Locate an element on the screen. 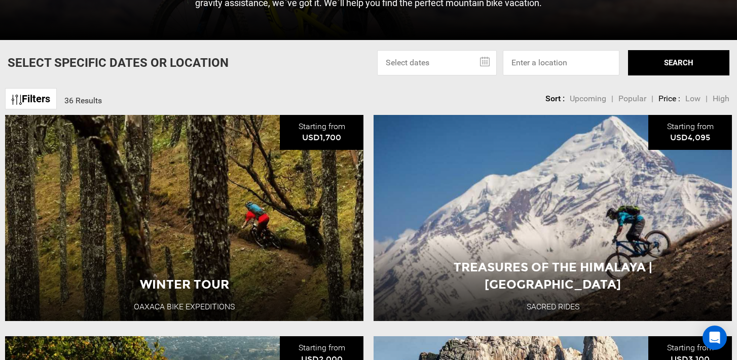 The height and width of the screenshot is (360, 737). li: Sort : is located at coordinates (555, 99).